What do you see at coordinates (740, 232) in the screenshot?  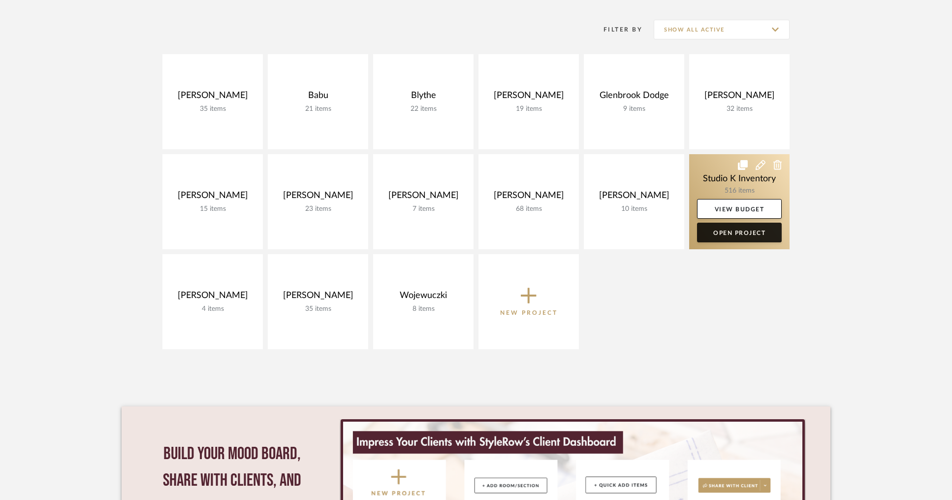 I see `a: Open Project` at bounding box center [740, 232].